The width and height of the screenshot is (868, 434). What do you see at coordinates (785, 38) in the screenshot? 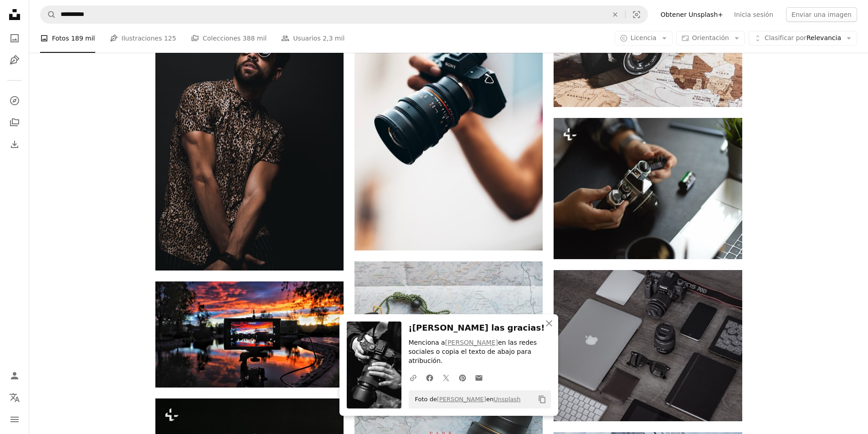
I see `span: Clasificar por` at bounding box center [785, 38].